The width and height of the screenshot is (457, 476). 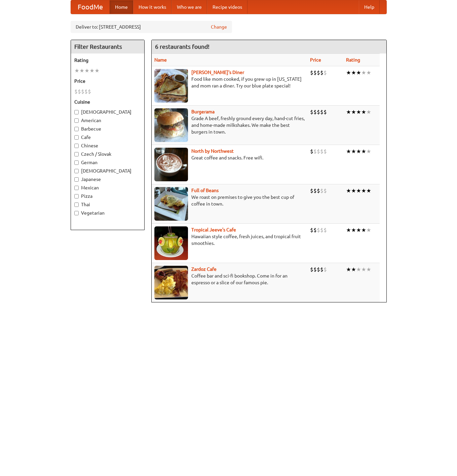 I want to click on a: Recipe videos, so click(x=228, y=7).